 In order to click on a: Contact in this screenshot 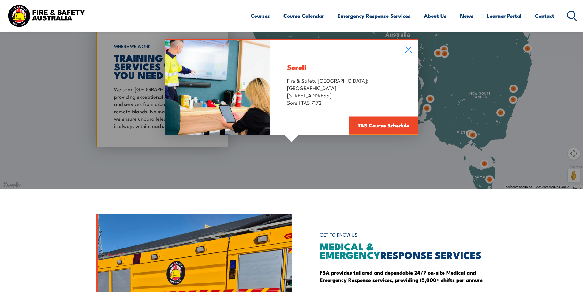, I will do `click(544, 16)`.